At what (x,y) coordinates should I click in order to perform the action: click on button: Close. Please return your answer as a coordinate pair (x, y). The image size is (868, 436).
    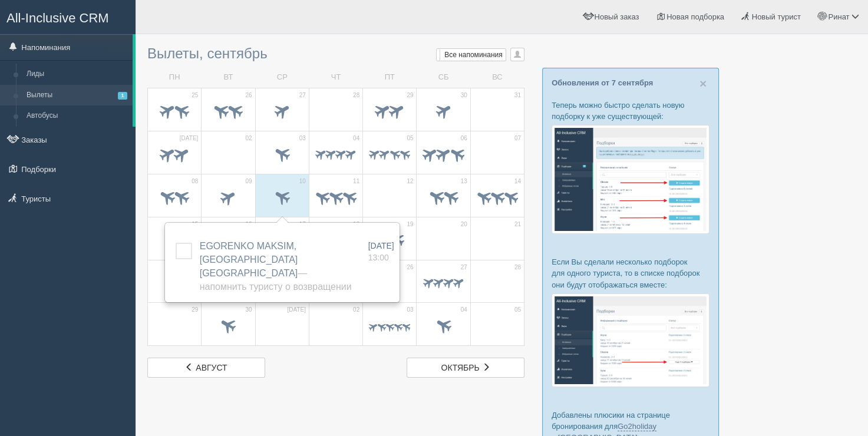
    Looking at the image, I should click on (703, 83).